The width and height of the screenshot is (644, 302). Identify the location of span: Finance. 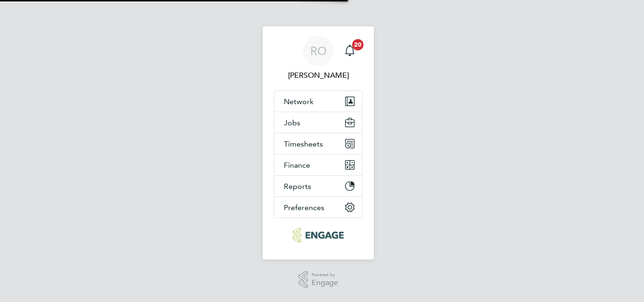
(297, 165).